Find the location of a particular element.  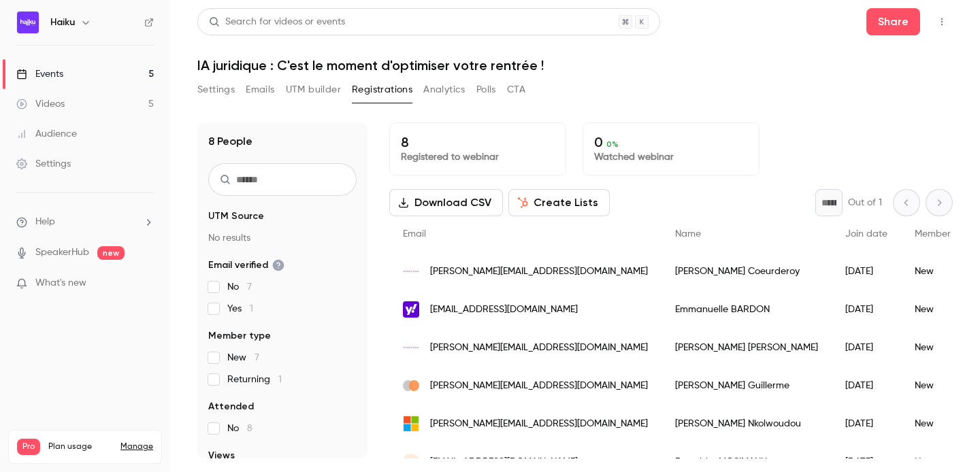

span: Views is located at coordinates (221, 456).